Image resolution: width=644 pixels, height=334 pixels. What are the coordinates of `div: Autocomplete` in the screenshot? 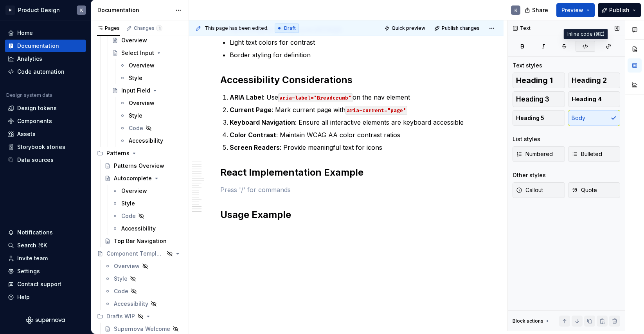 It's located at (133, 179).